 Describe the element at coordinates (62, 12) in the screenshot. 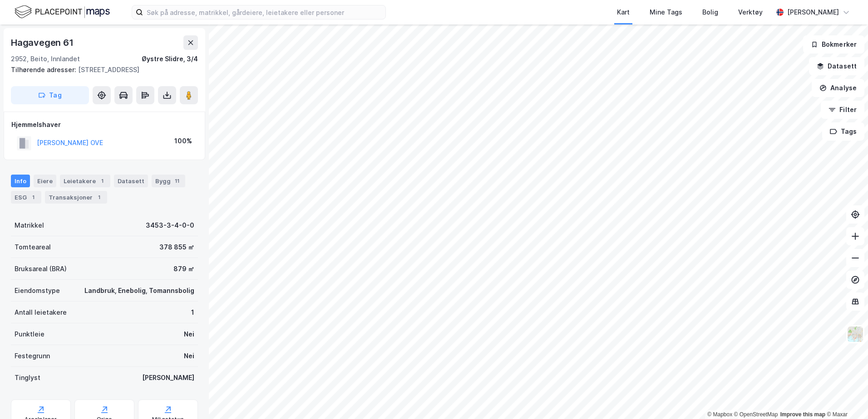

I see `img: logo.f888ab2527a4732fd821a326f86c7f29.svg` at that location.